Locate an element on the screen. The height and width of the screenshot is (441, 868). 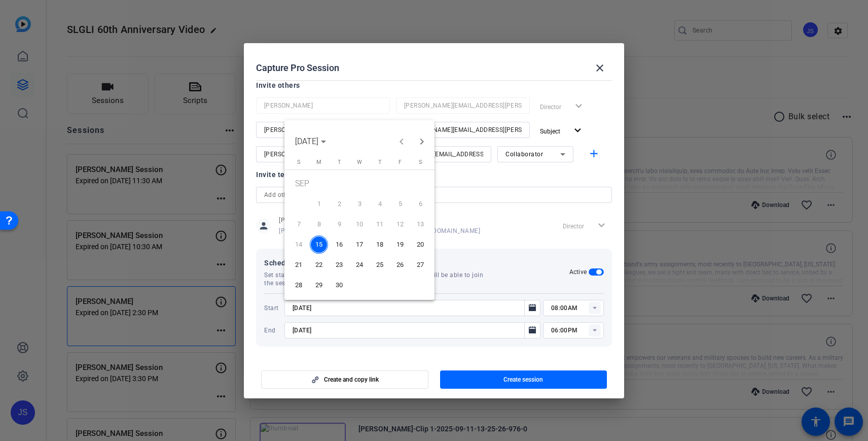
button: September 23, 2025 is located at coordinates (339, 265).